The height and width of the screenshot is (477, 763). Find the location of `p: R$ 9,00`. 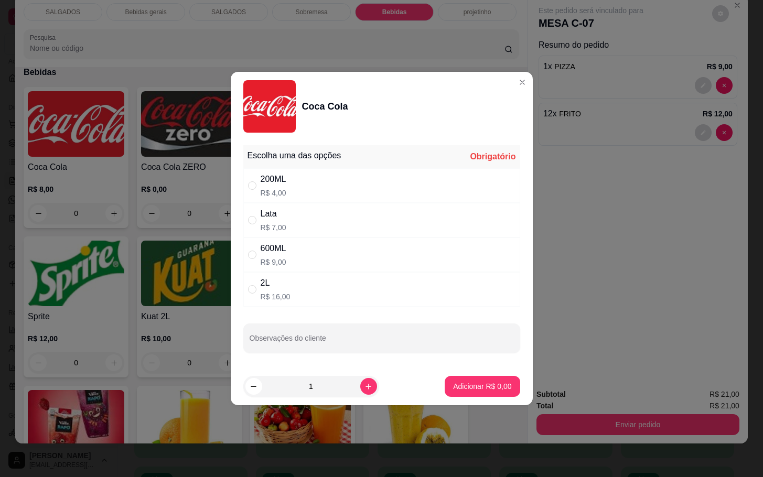

p: R$ 9,00 is located at coordinates (273, 262).